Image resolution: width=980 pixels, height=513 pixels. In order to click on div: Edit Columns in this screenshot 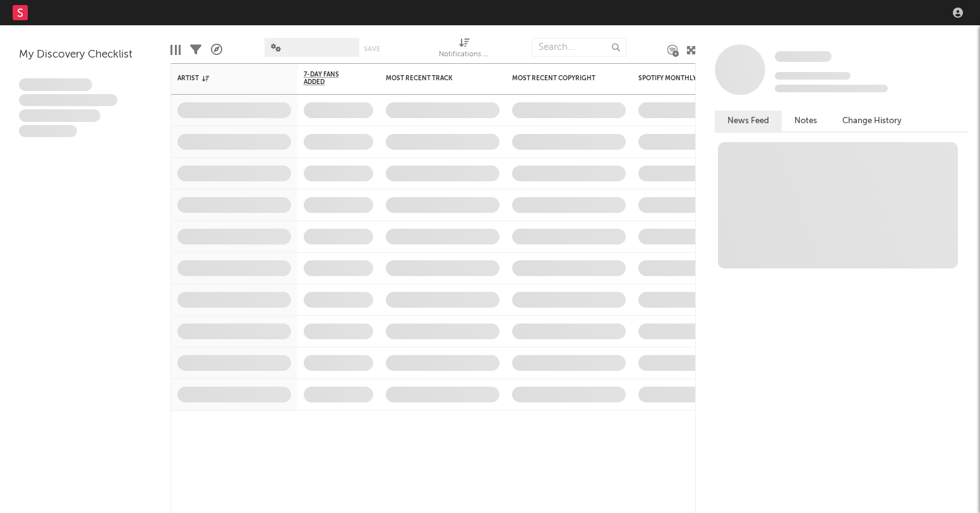, I will do `click(176, 50)`.